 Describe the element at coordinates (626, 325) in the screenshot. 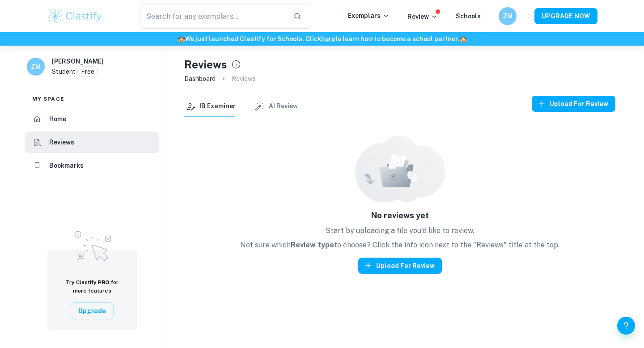

I see `button: Help and Feedback` at that location.